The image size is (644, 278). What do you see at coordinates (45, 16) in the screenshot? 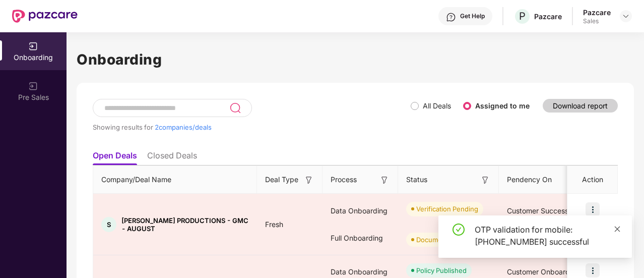
I see `img: New Pazcare Logo` at bounding box center [45, 16].